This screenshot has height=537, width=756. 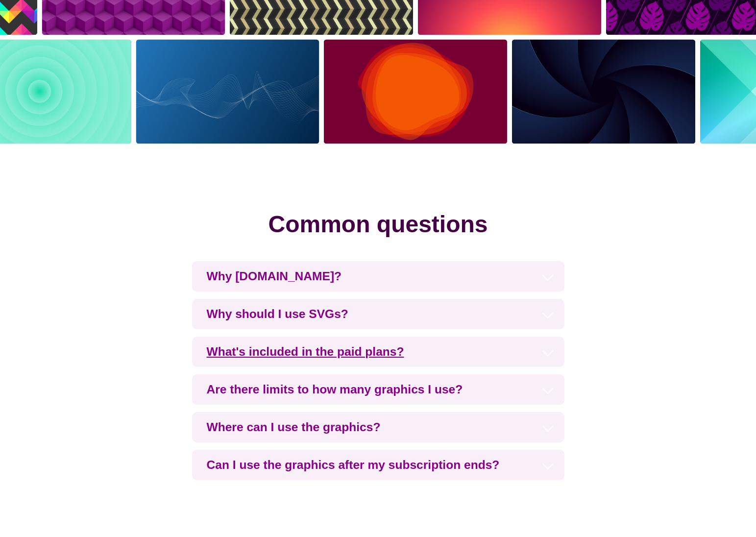 I want to click on h3: Why should I use SVGs?, so click(x=378, y=314).